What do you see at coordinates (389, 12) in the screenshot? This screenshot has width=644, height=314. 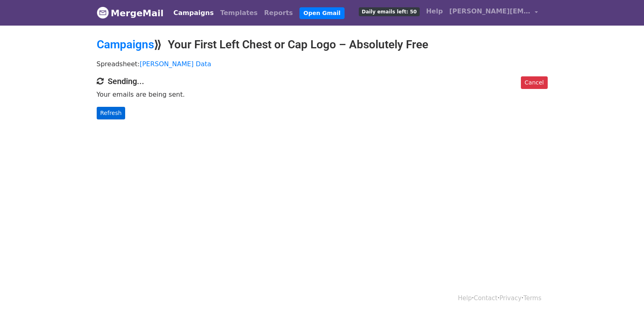 I see `span: Daily emails left: 50` at bounding box center [389, 12].